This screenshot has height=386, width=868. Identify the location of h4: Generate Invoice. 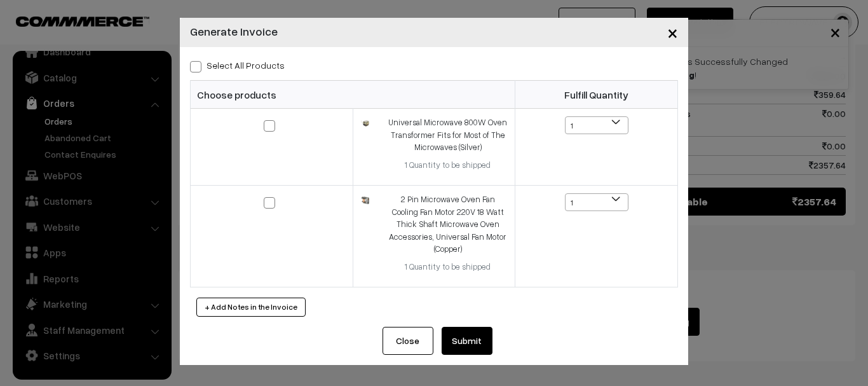
(234, 31).